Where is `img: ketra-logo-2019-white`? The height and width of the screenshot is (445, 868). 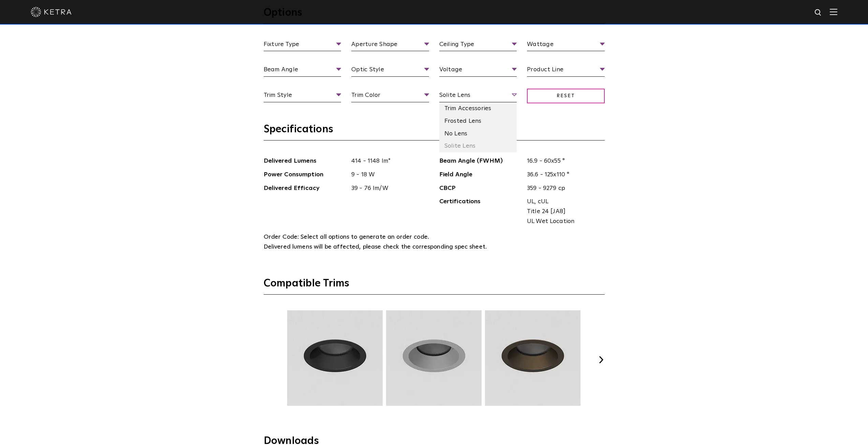 img: ketra-logo-2019-white is located at coordinates (51, 12).